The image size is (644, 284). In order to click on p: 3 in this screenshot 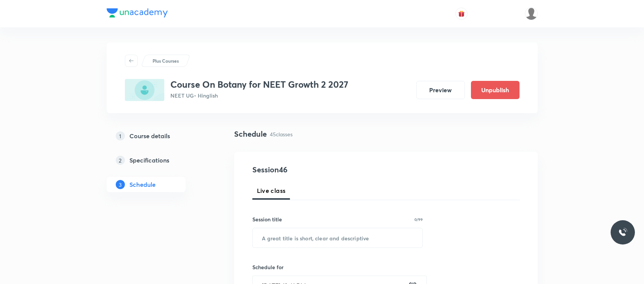, I will do `click(120, 185)`.